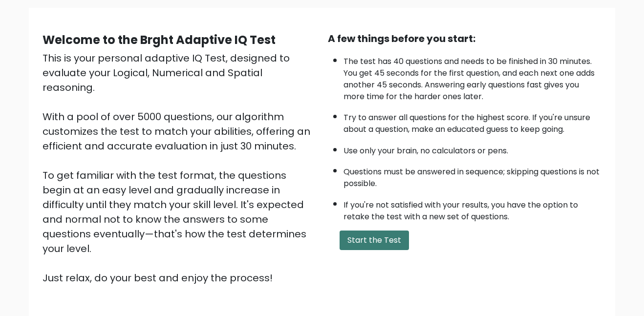  What do you see at coordinates (473, 175) in the screenshot?
I see `li: Questions must be answered in sequence; skipping questions is not possible.` at bounding box center [473, 175].